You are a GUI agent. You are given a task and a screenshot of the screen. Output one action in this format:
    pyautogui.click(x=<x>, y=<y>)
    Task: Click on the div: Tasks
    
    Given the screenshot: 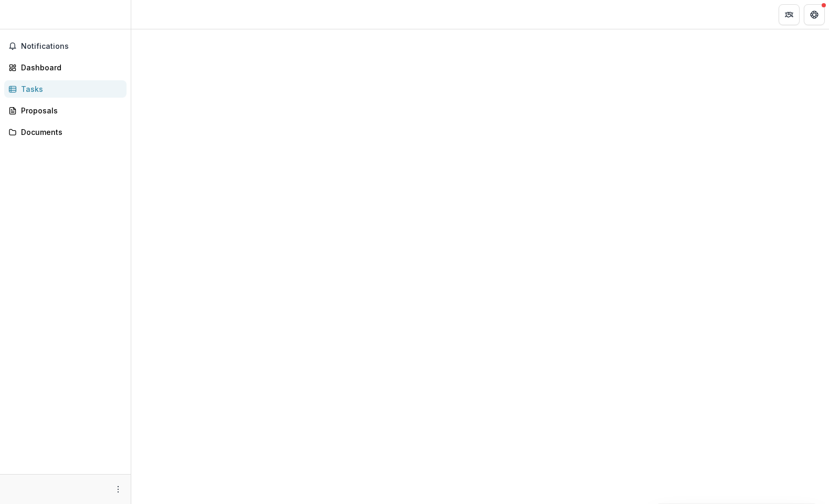 What is the action you would take?
    pyautogui.click(x=69, y=89)
    